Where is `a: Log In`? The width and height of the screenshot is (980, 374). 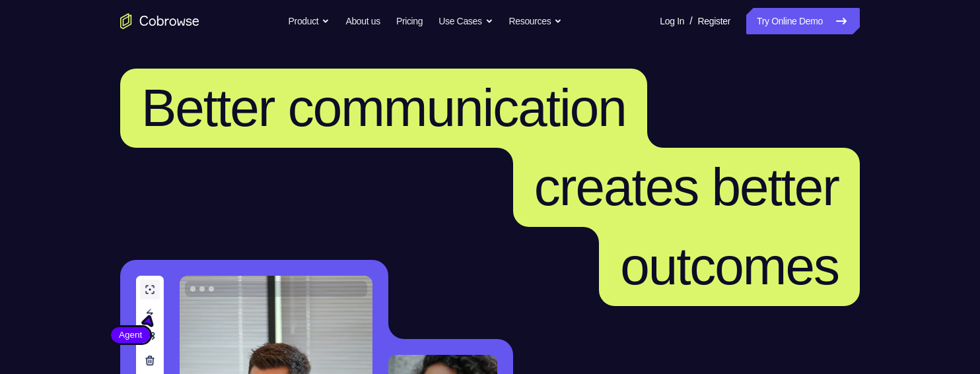 a: Log In is located at coordinates (672, 22).